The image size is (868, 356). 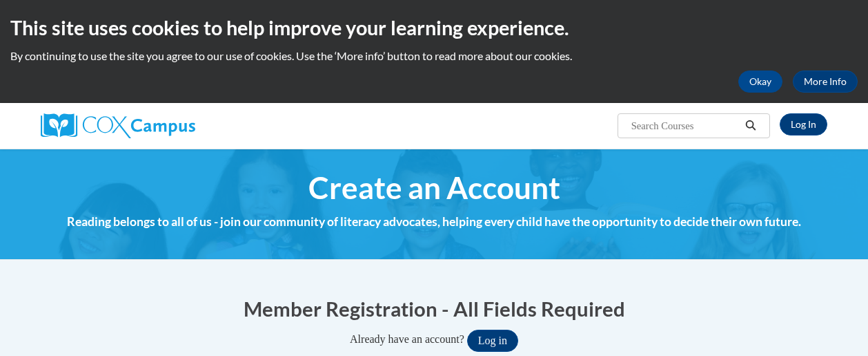 I want to click on input: Search Courses, so click(x=685, y=126).